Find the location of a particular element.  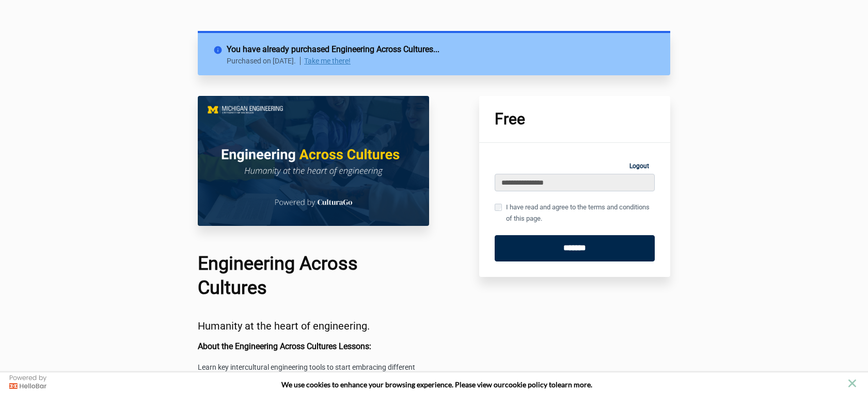

button: close is located at coordinates (851, 383).